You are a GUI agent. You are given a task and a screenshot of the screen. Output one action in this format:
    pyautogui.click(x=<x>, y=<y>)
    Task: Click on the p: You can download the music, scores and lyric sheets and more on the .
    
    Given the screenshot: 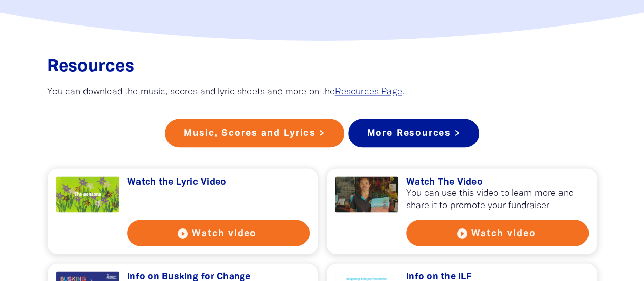 What is the action you would take?
    pyautogui.click(x=322, y=92)
    